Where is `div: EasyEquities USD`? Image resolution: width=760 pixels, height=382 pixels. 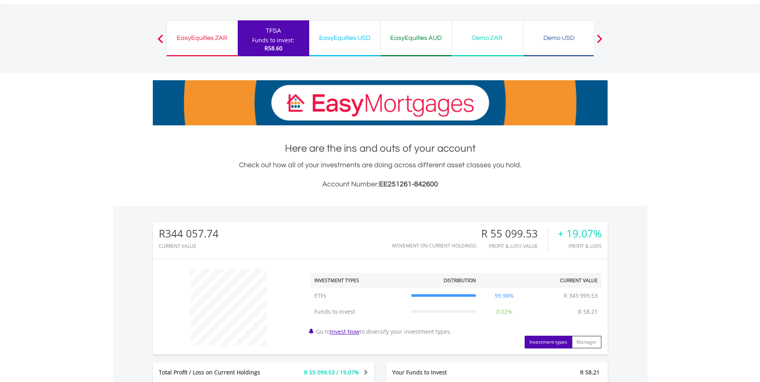 div: EasyEquities USD is located at coordinates (345, 38).